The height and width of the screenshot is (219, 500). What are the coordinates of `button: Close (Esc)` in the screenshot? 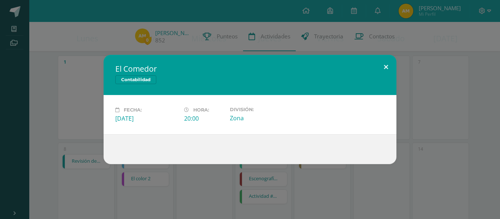 It's located at (386, 67).